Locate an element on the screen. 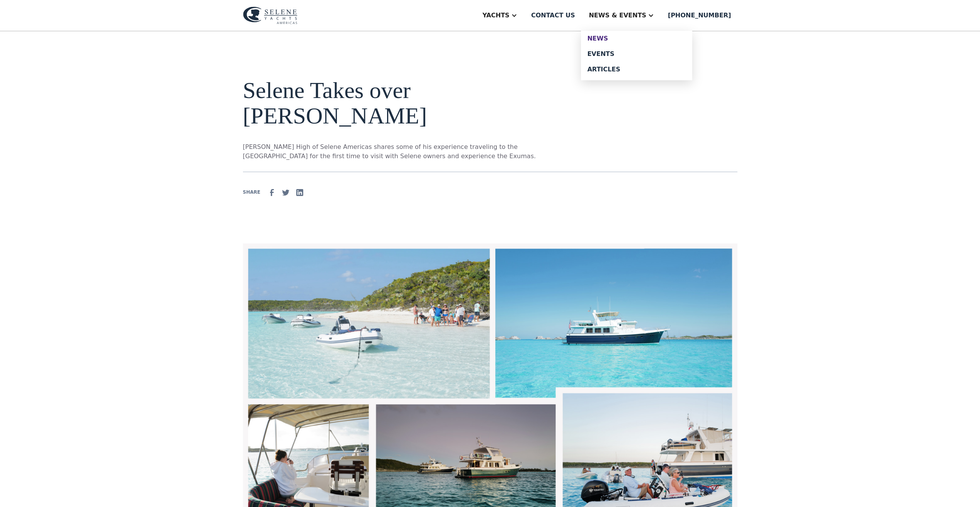  div: News & EVENTS is located at coordinates (618, 15).